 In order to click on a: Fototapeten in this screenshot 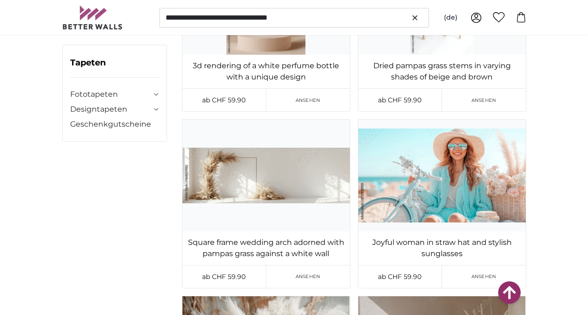, I will do `click(111, 94)`.